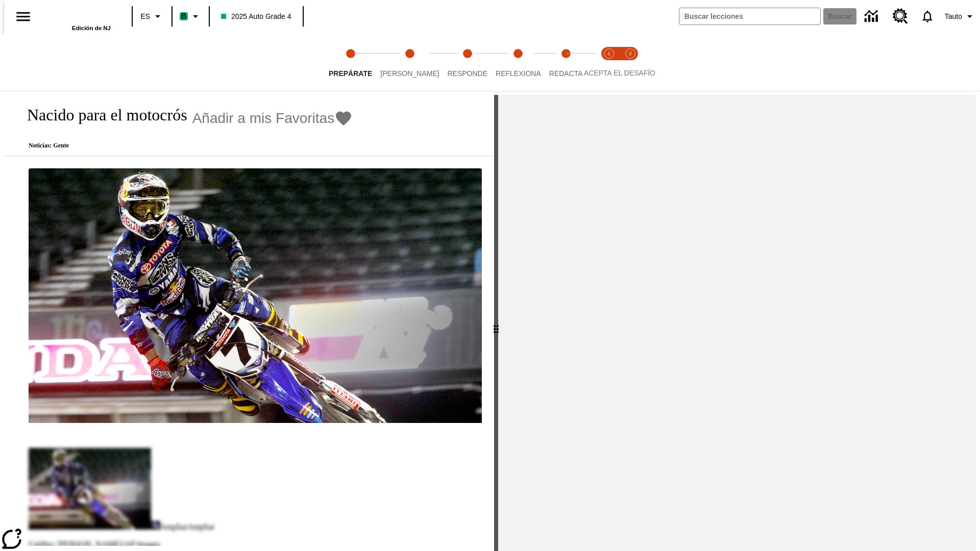 The width and height of the screenshot is (980, 551). Describe the element at coordinates (566, 74) in the screenshot. I see `span: Redacta` at that location.